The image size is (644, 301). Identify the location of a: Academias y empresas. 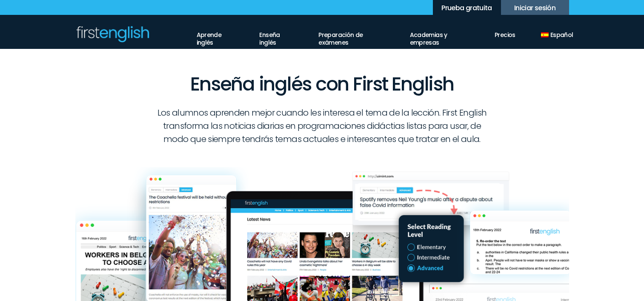
(439, 36).